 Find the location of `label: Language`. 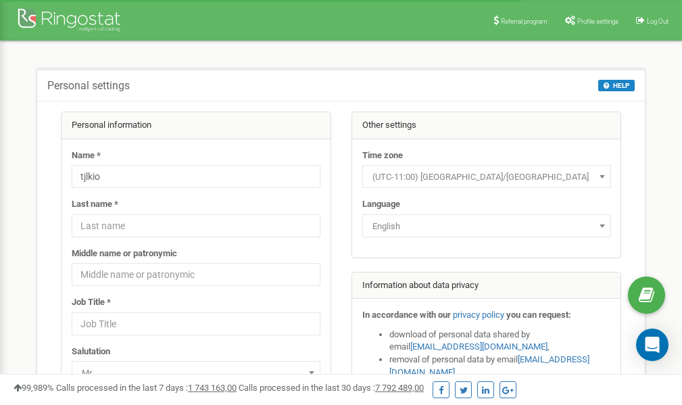

label: Language is located at coordinates (381, 204).